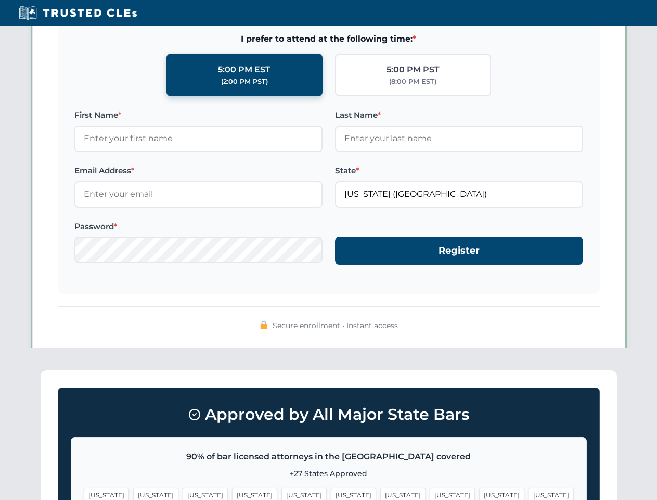  Describe the element at coordinates (329, 414) in the screenshot. I see `h3: Approved by All Major State Bars` at that location.